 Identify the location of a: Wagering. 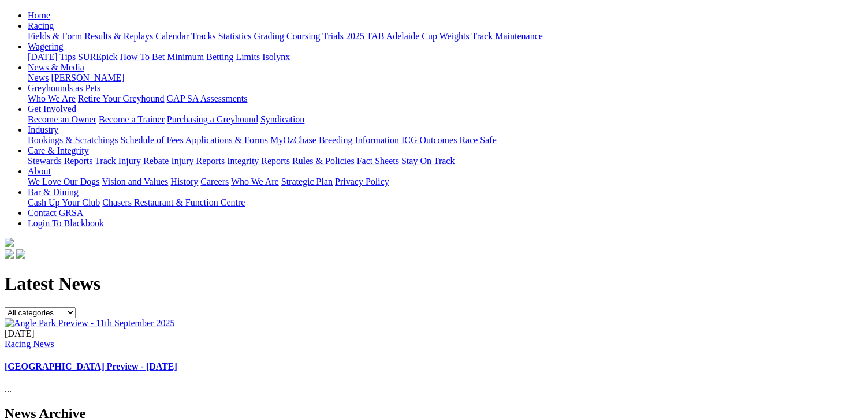
(46, 47).